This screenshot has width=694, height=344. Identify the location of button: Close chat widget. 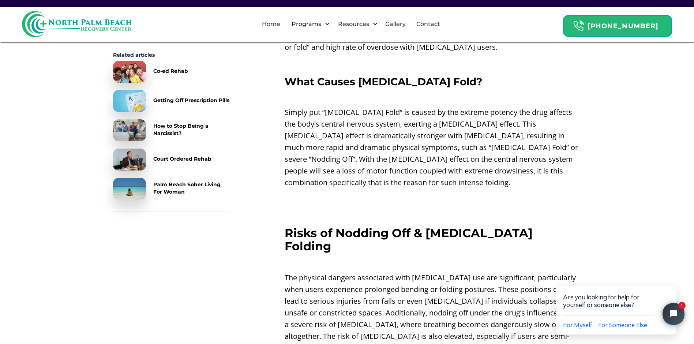
(161, 314).